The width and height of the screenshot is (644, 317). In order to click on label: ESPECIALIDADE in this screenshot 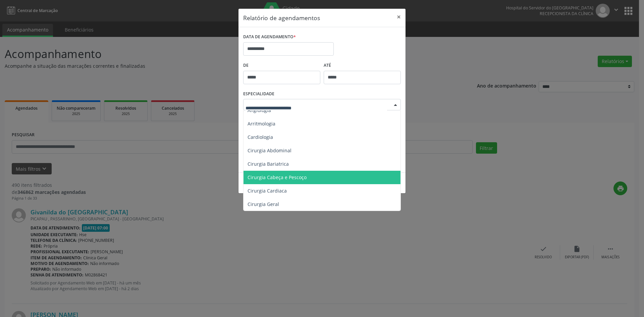, I will do `click(258, 94)`.